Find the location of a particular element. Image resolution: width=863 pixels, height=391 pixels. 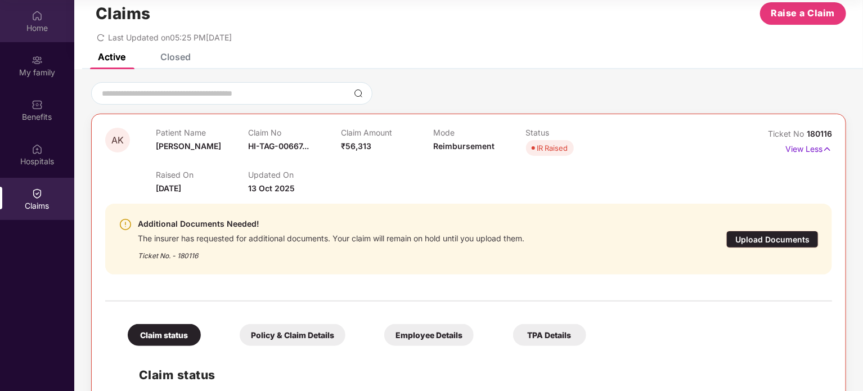

div: Employee Details is located at coordinates (429, 335).